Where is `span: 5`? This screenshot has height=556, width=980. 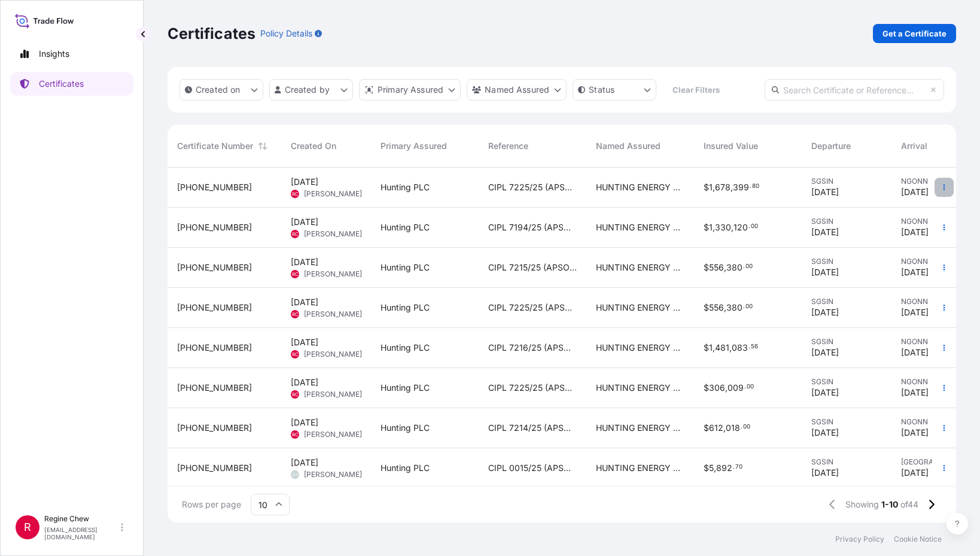 span: 5 is located at coordinates (712, 468).